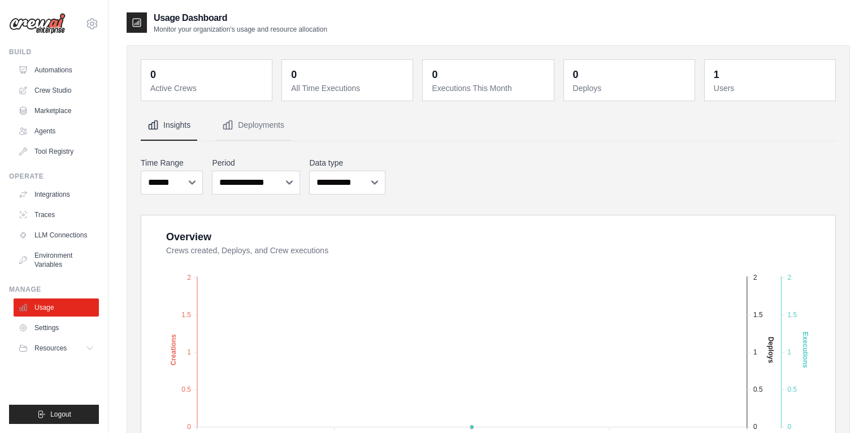 The width and height of the screenshot is (868, 433). Describe the element at coordinates (630, 88) in the screenshot. I see `dt: Deploys` at that location.